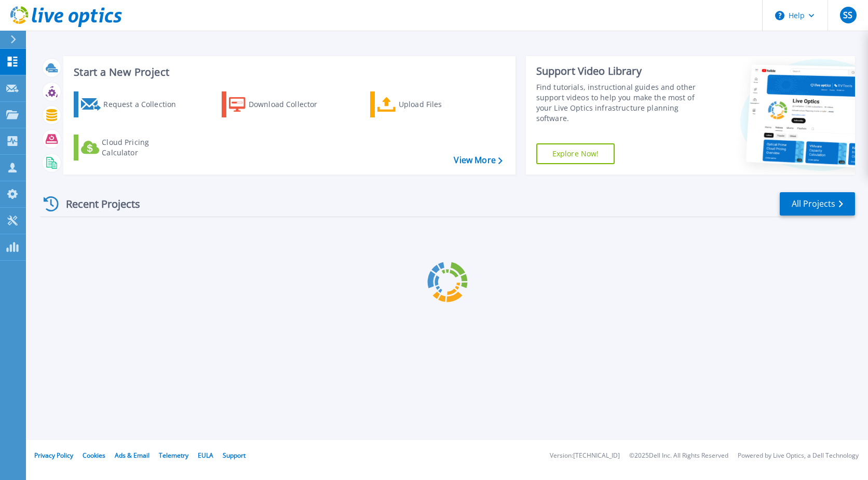 The image size is (868, 480). What do you see at coordinates (288, 72) in the screenshot?
I see `h3: Start a New Project` at bounding box center [288, 72].